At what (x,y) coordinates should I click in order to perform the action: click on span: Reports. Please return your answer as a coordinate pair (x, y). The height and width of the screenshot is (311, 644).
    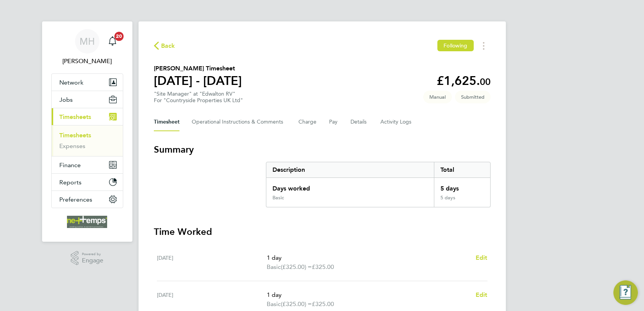
    Looking at the image, I should click on (70, 182).